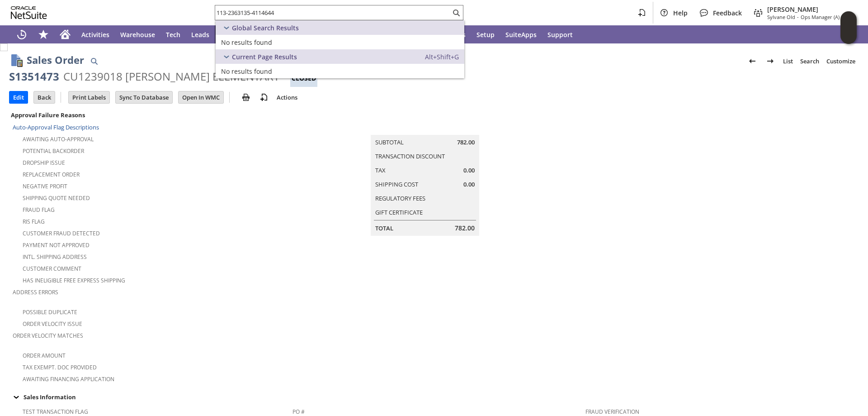 Image resolution: width=868 pixels, height=416 pixels. Describe the element at coordinates (788, 61) in the screenshot. I see `a: List` at that location.